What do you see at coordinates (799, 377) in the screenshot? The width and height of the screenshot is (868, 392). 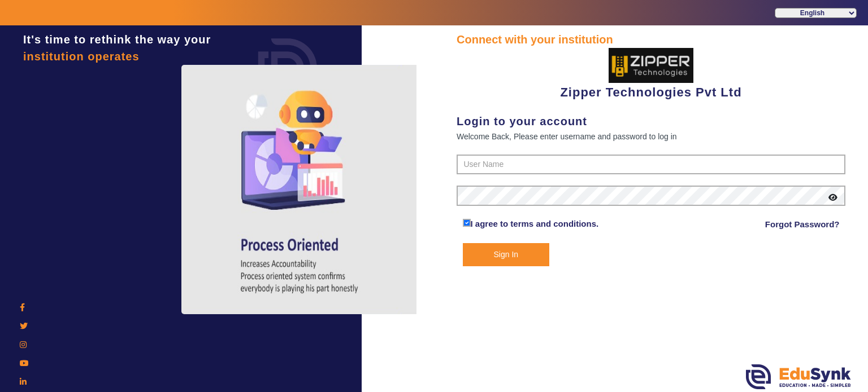 I see `img: edusynk.png` at bounding box center [799, 377].